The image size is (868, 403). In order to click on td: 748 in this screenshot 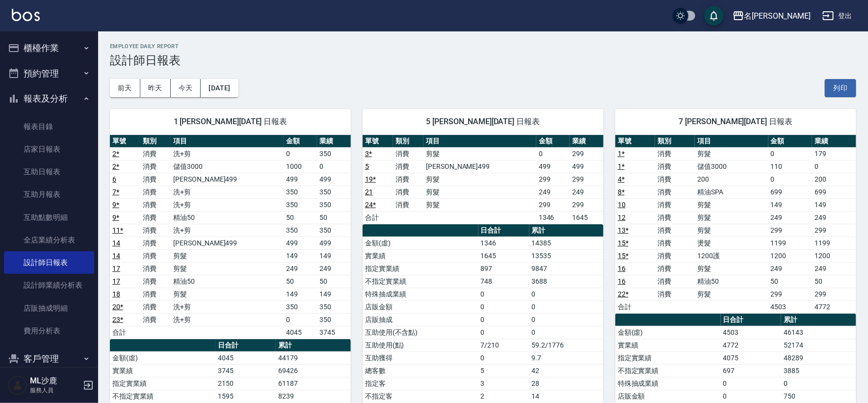, I will do `click(504, 282)`.